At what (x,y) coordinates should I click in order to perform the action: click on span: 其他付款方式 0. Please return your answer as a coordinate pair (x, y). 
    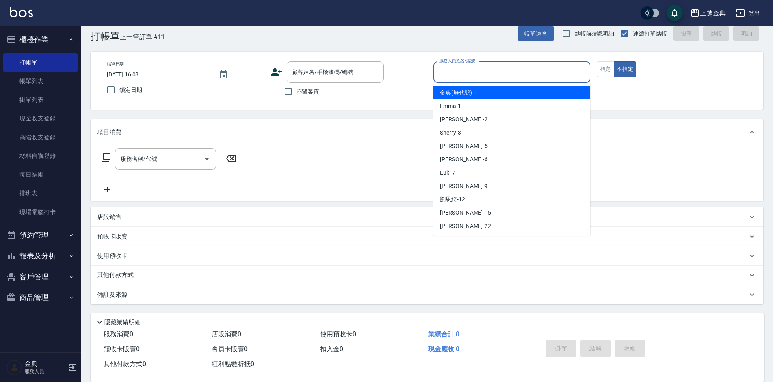
    Looking at the image, I should click on (125, 364).